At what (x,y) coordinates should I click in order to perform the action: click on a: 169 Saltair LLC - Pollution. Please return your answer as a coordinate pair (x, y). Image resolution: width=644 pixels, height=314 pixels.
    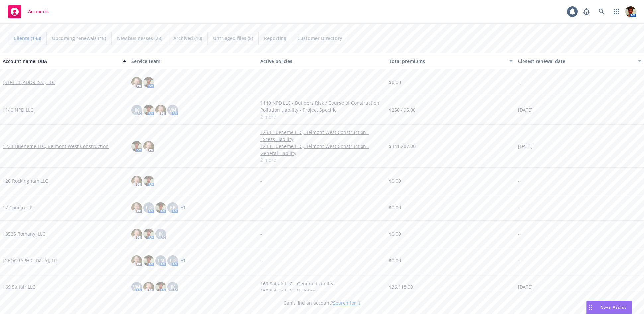
    Looking at the image, I should click on (322, 290).